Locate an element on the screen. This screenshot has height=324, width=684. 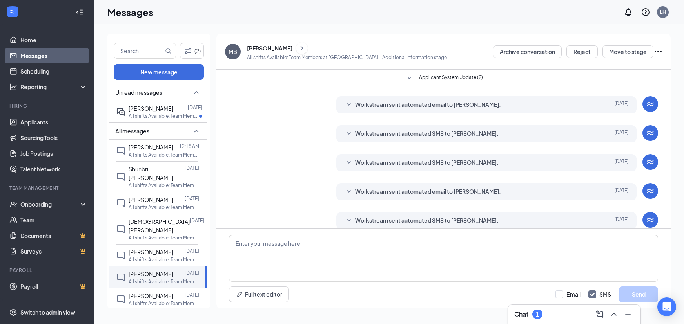
svg: Analysis is located at coordinates (13, 87).